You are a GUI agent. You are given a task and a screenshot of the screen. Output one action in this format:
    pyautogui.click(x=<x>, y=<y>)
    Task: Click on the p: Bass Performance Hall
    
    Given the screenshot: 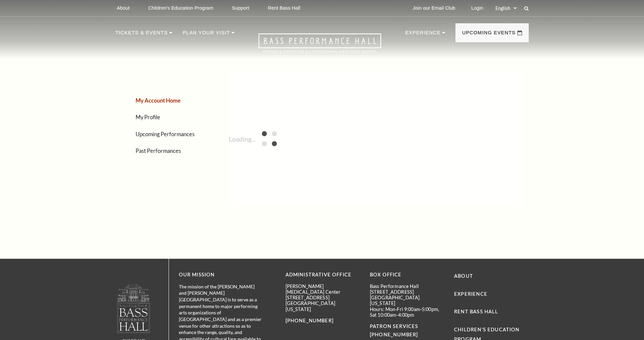 What is the action you would take?
    pyautogui.click(x=407, y=286)
    